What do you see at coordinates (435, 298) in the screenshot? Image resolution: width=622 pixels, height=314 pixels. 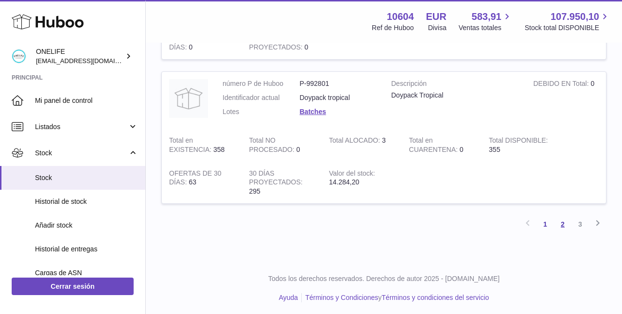 I see `a: Términos y condiciones del servicio` at bounding box center [435, 298].